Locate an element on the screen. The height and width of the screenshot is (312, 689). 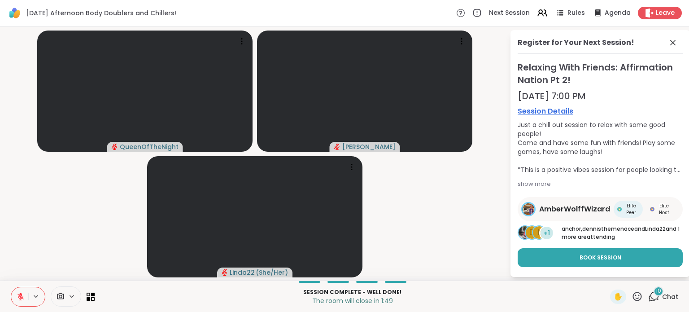
span: Book Session is located at coordinates (600, 257).